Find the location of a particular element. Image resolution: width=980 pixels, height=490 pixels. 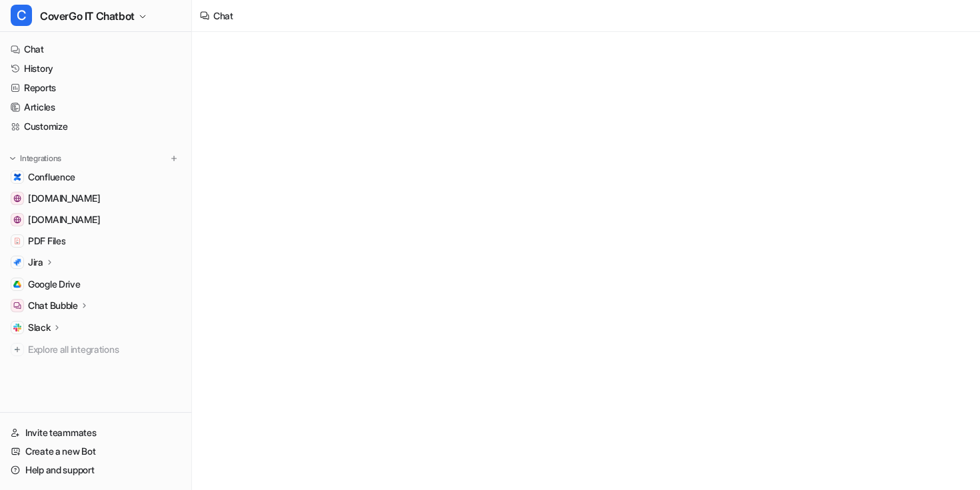

p: Slack is located at coordinates (39, 328).